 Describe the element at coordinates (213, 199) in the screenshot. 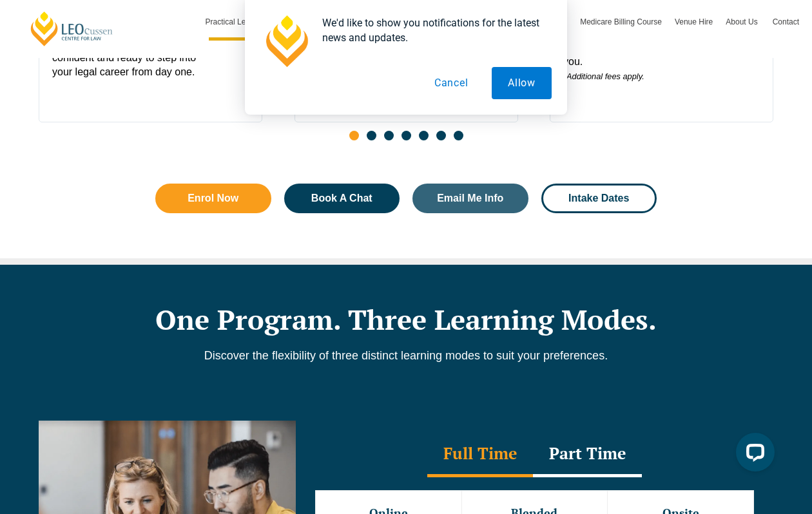

I see `a: Enrol Now` at that location.